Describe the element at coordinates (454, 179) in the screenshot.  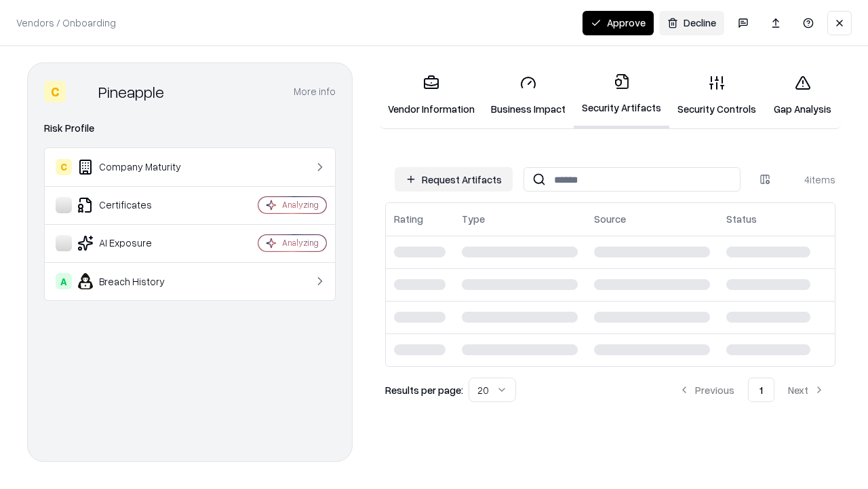
I see `button: Request Artifacts` at that location.